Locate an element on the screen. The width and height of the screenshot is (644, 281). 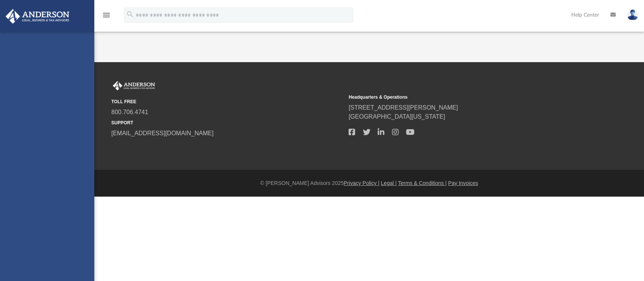
a: Privacy Policy | is located at coordinates (362, 183).